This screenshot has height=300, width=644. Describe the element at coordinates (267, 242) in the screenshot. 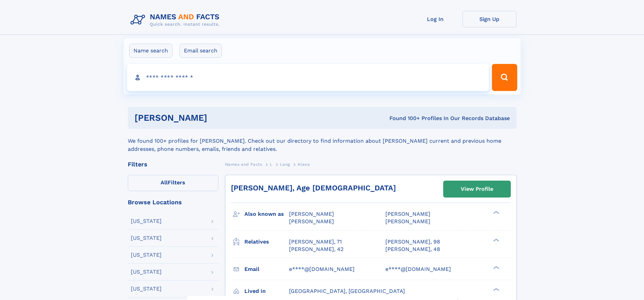

I see `h3: Relatives` at that location.